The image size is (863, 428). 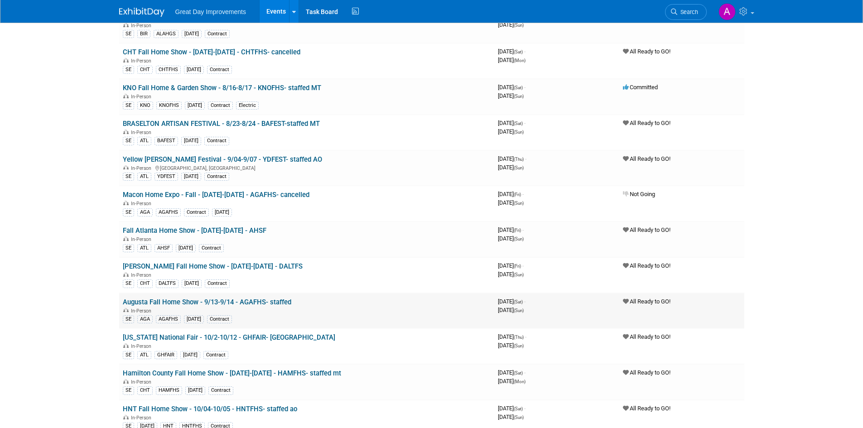 I want to click on div: Electric, so click(x=247, y=106).